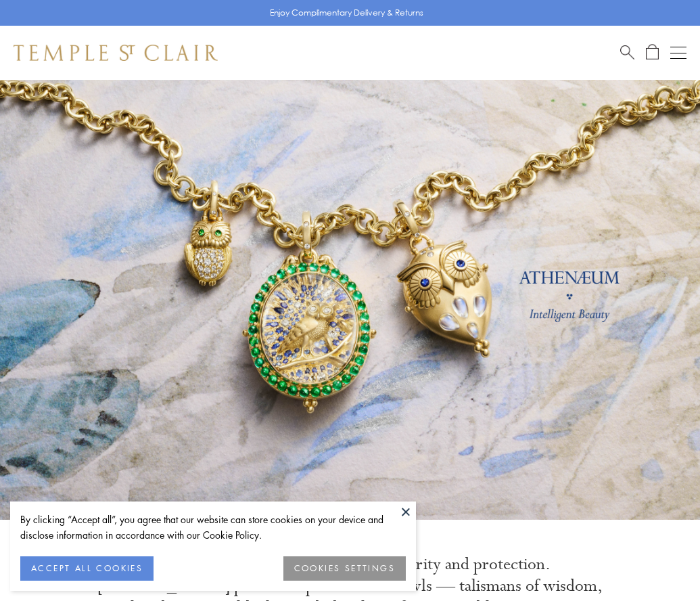 This screenshot has height=601, width=700. Describe the element at coordinates (87, 569) in the screenshot. I see `button: ACCEPT ALL COOKIES` at that location.